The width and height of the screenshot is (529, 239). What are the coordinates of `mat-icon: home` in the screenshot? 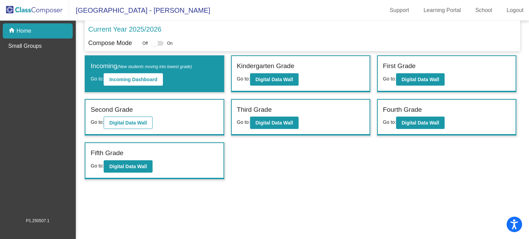 It's located at (12, 31).